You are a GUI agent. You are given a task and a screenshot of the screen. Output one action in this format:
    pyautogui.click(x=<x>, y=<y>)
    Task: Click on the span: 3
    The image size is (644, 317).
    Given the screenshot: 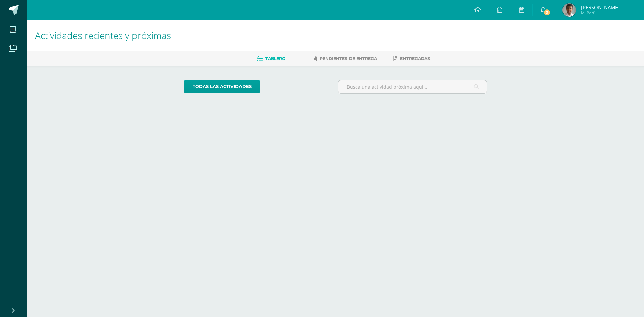 What is the action you would take?
    pyautogui.click(x=547, y=12)
    